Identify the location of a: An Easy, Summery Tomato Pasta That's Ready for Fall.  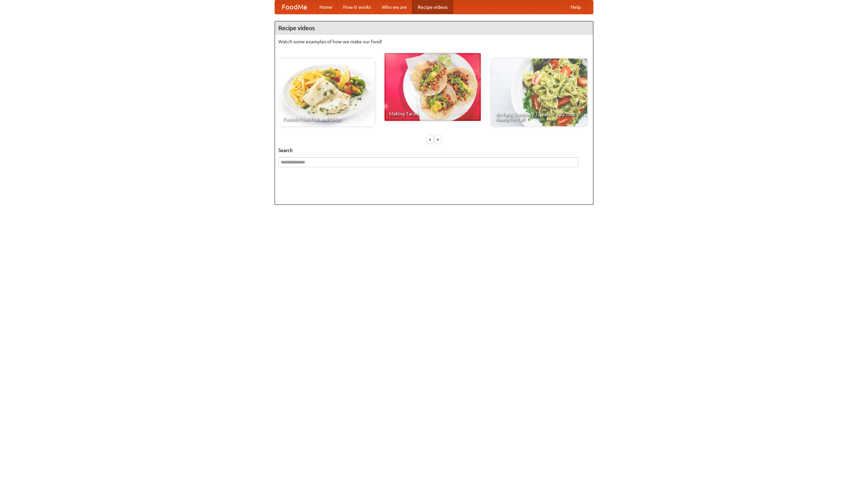
(539, 93).